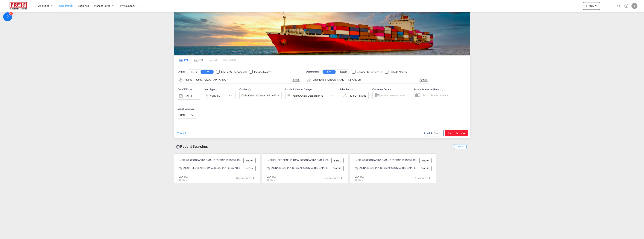  Describe the element at coordinates (102, 6) in the screenshot. I see `span: Manage Rates` at that location.